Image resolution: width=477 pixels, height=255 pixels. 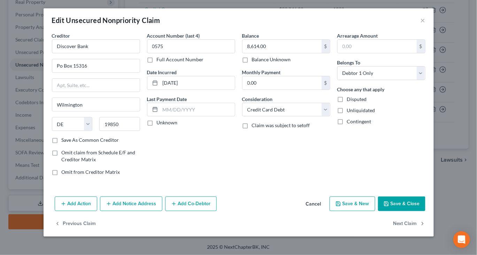 What do you see at coordinates (99, 156) in the screenshot?
I see `span: Omit claim from Schedule E/F and Creditor Matrix` at bounding box center [99, 156].